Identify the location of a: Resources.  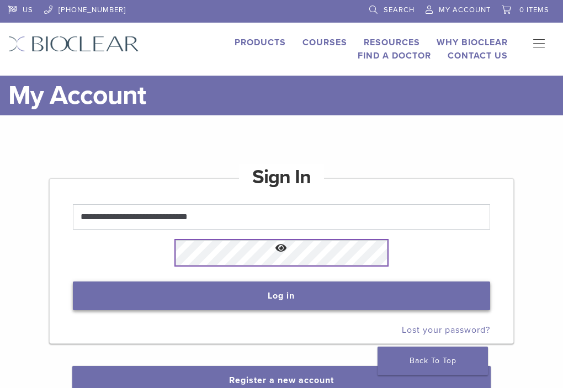
(392, 42).